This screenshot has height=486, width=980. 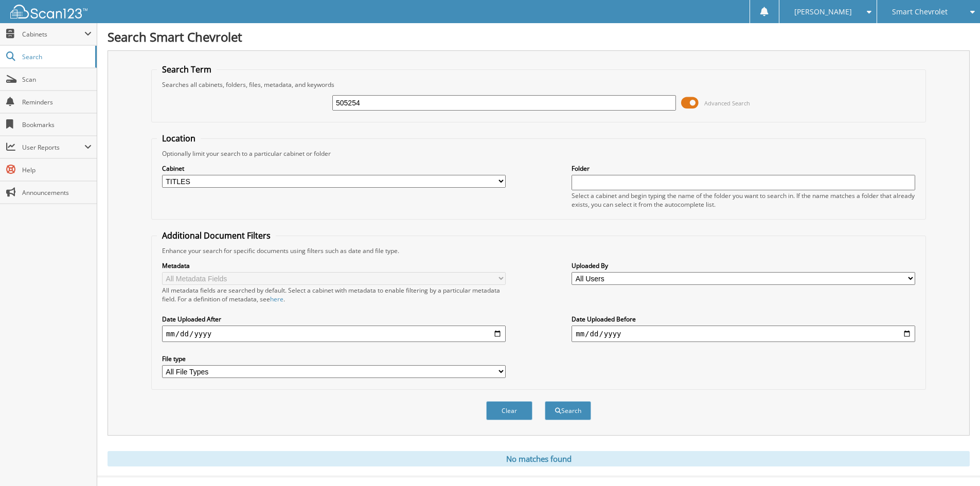 What do you see at coordinates (744, 334) in the screenshot?
I see `input: end` at bounding box center [744, 334].